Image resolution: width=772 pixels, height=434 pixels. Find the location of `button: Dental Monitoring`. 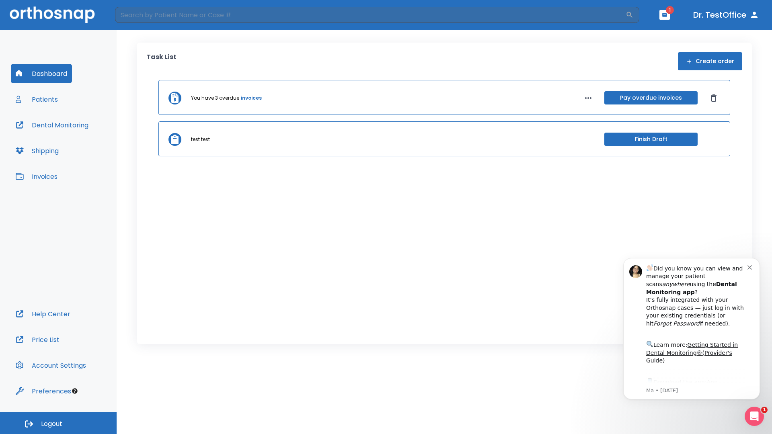

button: Dental Monitoring is located at coordinates (52, 125).